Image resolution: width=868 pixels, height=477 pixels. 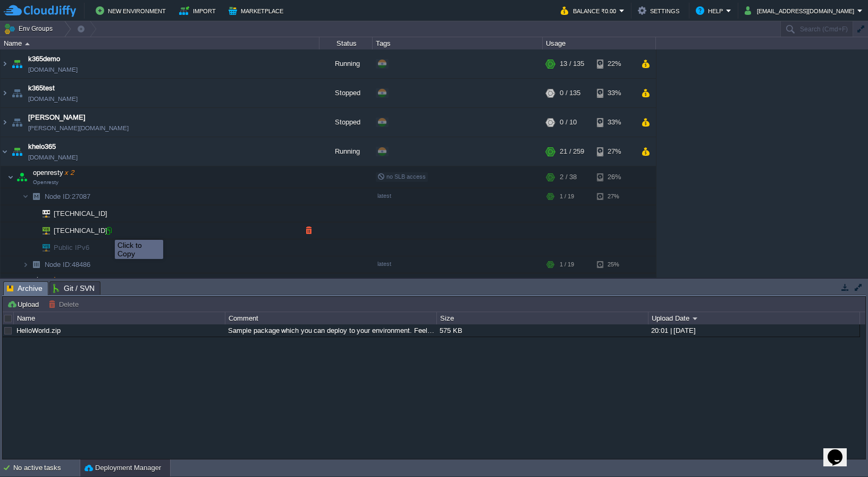 I want to click on div: No active tasks, so click(x=46, y=468).